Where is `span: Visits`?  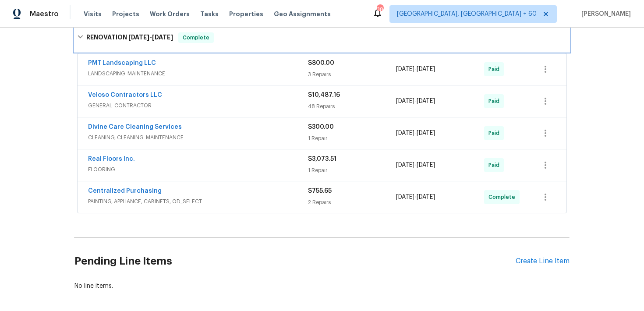
span: Visits is located at coordinates (92, 14).